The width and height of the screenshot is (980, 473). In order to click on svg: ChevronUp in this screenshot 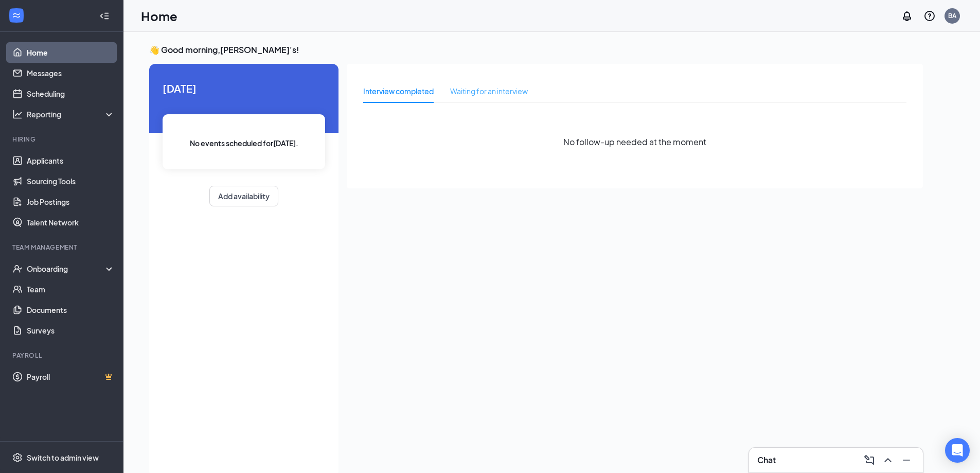, I will do `click(888, 460)`.